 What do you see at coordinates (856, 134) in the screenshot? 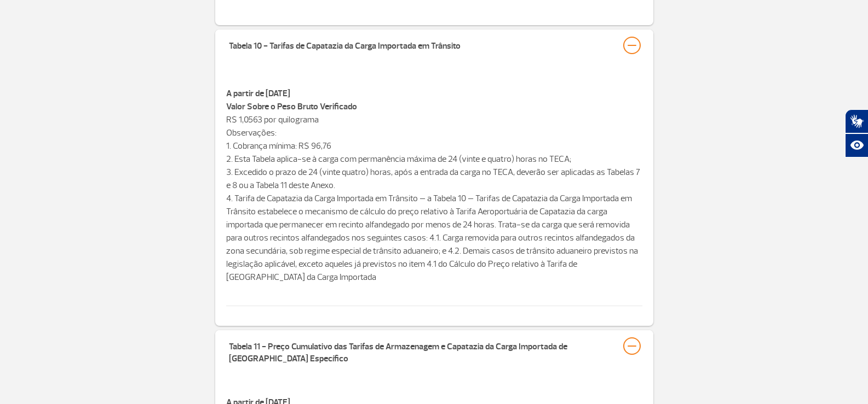
I see `div: Plugin de acessibilidade da Hand Talk.` at bounding box center [856, 134].